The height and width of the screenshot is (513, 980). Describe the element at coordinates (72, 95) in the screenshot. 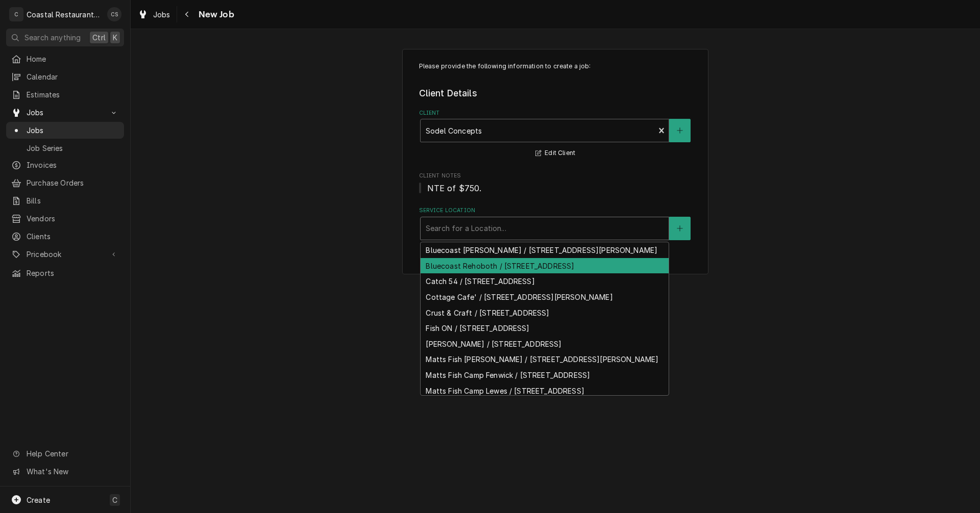

I see `span: Estimates` at that location.